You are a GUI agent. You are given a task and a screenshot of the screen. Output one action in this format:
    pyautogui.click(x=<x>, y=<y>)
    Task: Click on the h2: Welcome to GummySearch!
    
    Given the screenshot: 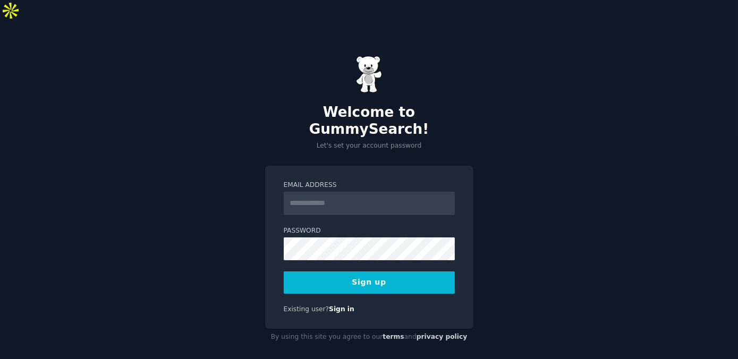 What is the action you would take?
    pyautogui.click(x=369, y=121)
    